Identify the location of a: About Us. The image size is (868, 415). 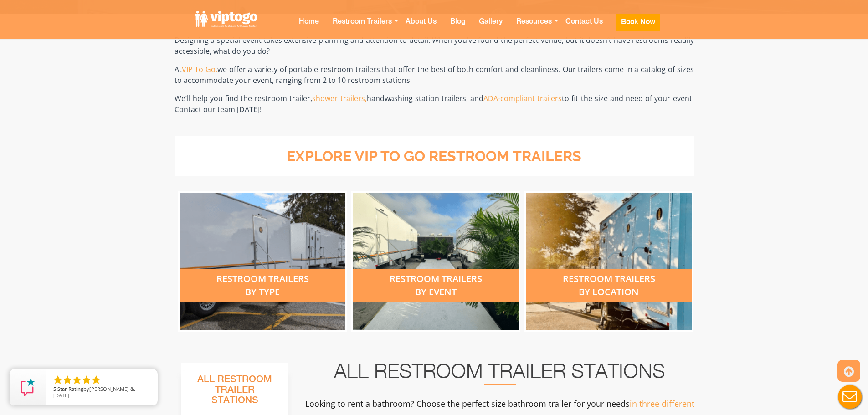
(421, 27).